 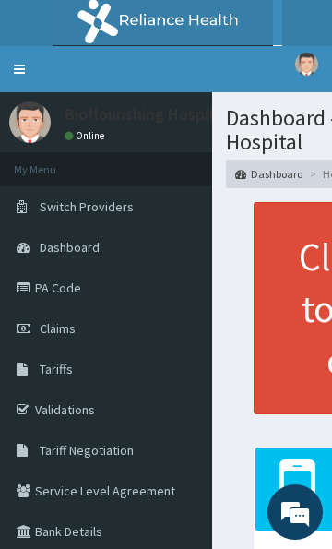 What do you see at coordinates (56, 369) in the screenshot?
I see `span: Tariffs` at bounding box center [56, 369].